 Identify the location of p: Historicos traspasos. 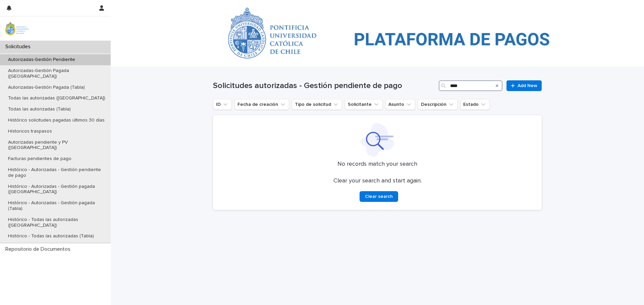
(30, 131).